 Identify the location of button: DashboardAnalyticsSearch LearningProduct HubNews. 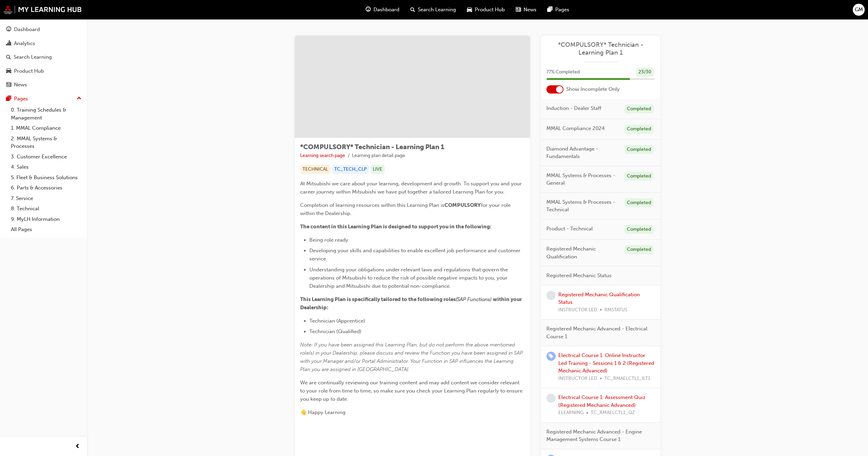
(43, 57).